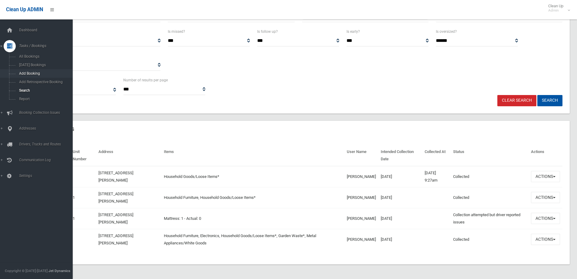 Image resolution: width=577 pixels, height=279 pixels. Describe the element at coordinates (490, 218) in the screenshot. I see `td: Collection attempted but driver reported issues` at that location.